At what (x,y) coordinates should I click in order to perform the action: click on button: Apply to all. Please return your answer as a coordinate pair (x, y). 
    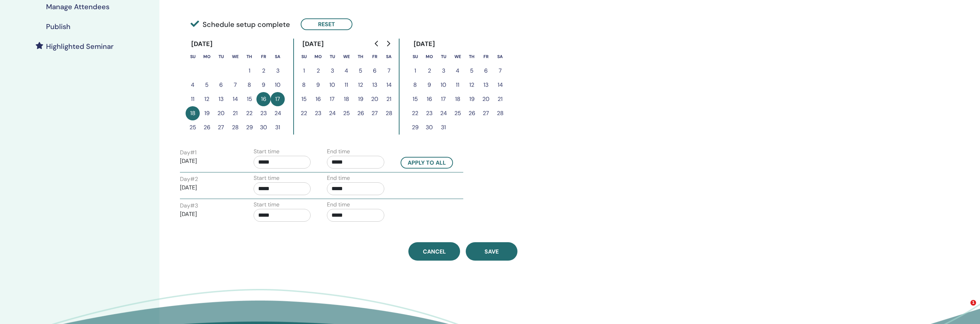
    Looking at the image, I should click on (427, 162).